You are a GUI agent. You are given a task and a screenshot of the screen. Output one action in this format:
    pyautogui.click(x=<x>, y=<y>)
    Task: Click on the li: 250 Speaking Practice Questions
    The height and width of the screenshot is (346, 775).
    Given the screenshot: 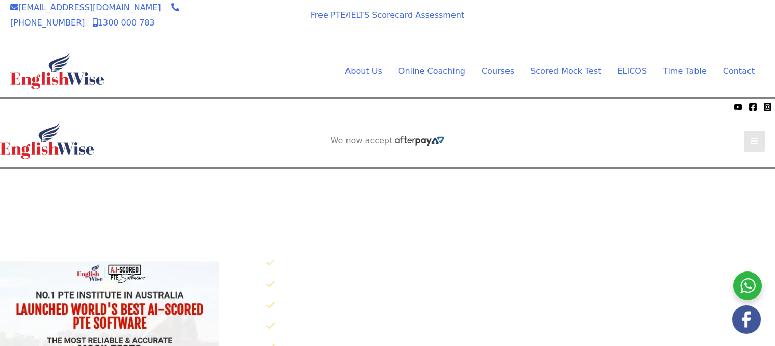 What is the action you would take?
    pyautogui.click(x=521, y=284)
    